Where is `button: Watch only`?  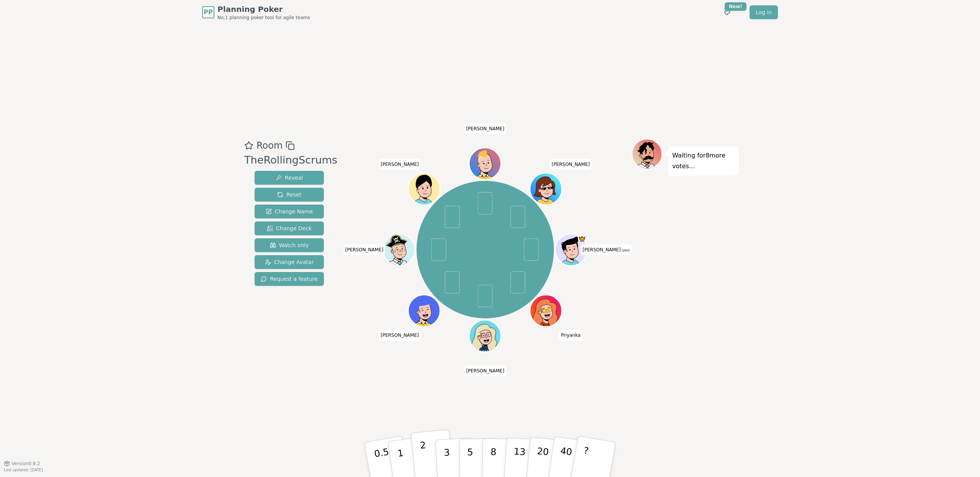 button: Watch only is located at coordinates (289, 245).